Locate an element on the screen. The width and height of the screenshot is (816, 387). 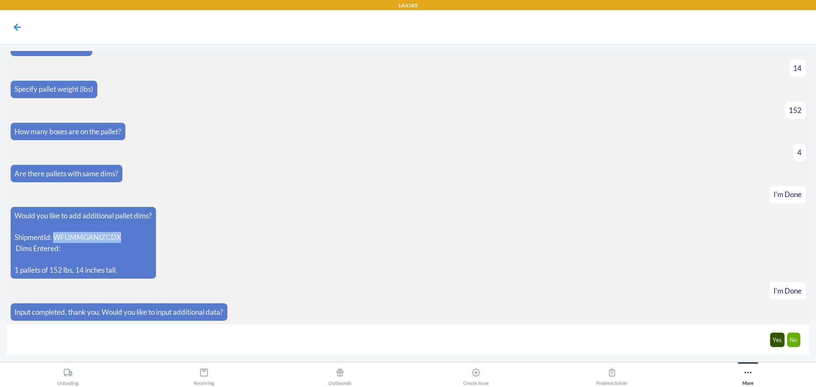
p: 1 pallets of 152 lbs, 14 inches tall. is located at coordinates (83, 270).